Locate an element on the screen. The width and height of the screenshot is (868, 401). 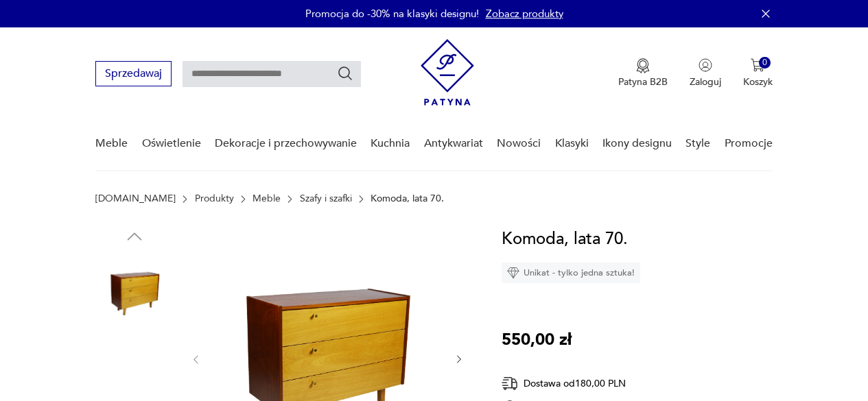
div: 0 is located at coordinates (764, 63).